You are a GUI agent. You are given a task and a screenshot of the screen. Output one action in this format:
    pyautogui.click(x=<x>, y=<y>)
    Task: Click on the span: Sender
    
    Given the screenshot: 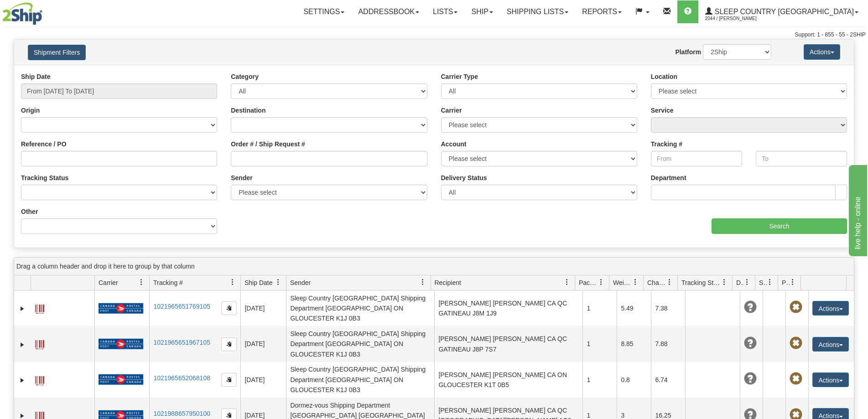 What is the action you would take?
    pyautogui.click(x=300, y=283)
    